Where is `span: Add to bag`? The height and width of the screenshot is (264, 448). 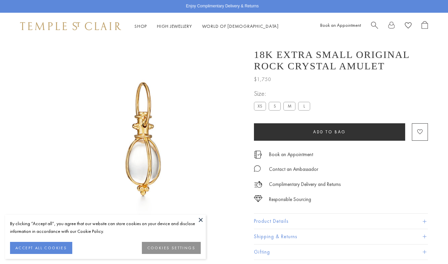
span: Add to bag is located at coordinates (330, 132).